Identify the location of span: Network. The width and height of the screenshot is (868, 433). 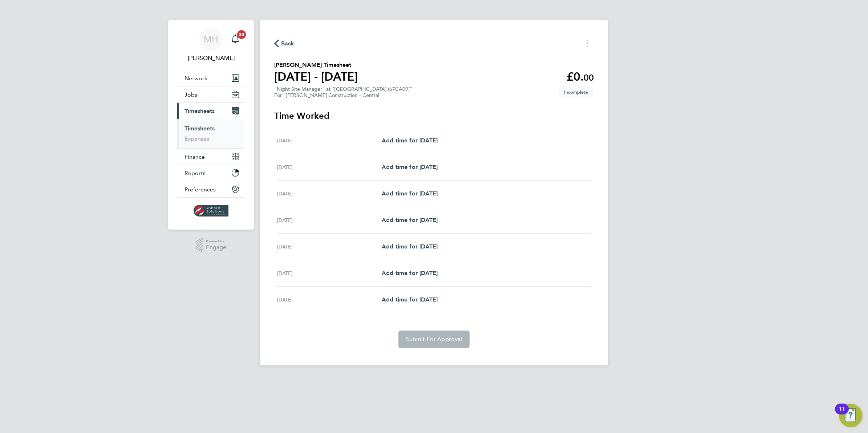
(196, 78).